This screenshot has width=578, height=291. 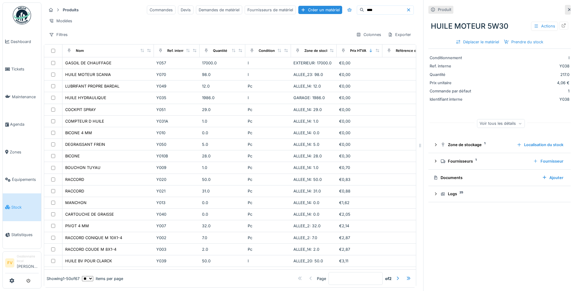 What do you see at coordinates (320, 10) in the screenshot?
I see `div: Créer un matériel` at bounding box center [320, 10].